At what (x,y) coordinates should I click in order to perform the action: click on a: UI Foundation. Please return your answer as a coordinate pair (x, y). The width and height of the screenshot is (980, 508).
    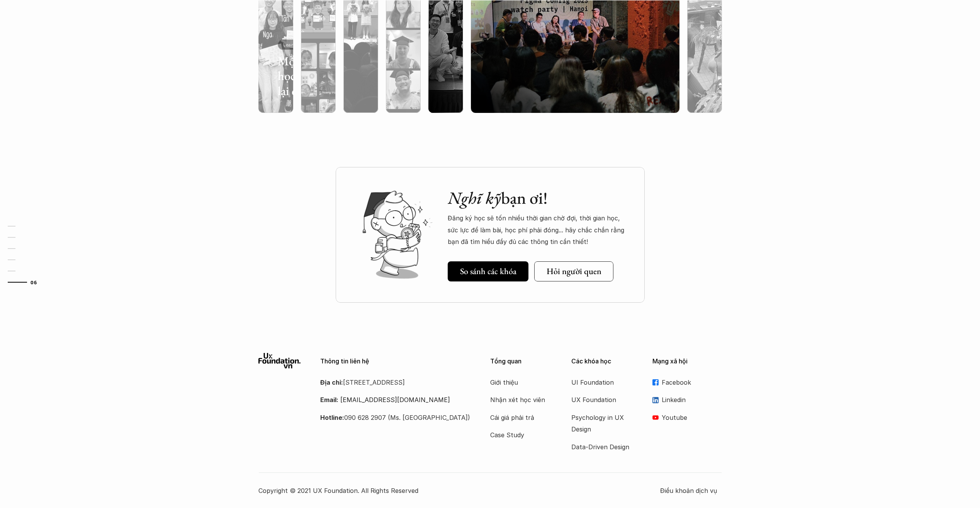
    Looking at the image, I should click on (603, 382).